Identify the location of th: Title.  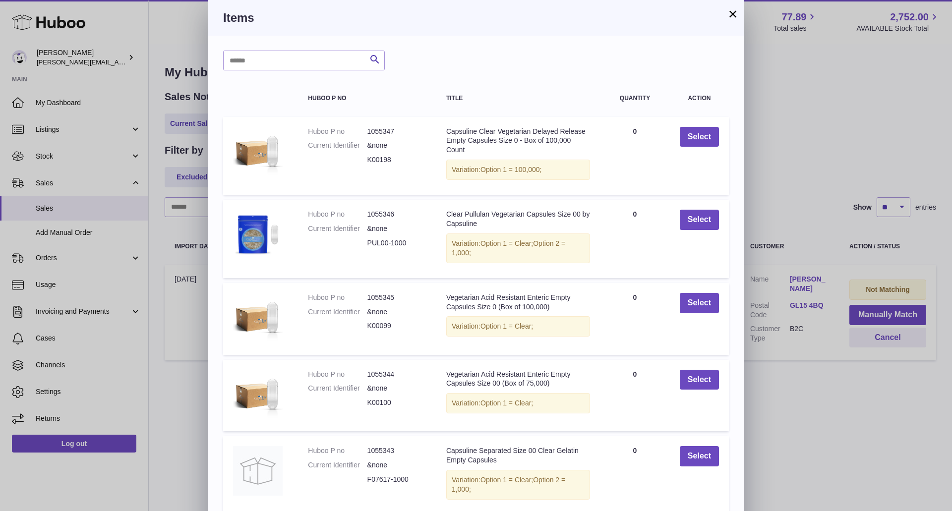
(518, 98).